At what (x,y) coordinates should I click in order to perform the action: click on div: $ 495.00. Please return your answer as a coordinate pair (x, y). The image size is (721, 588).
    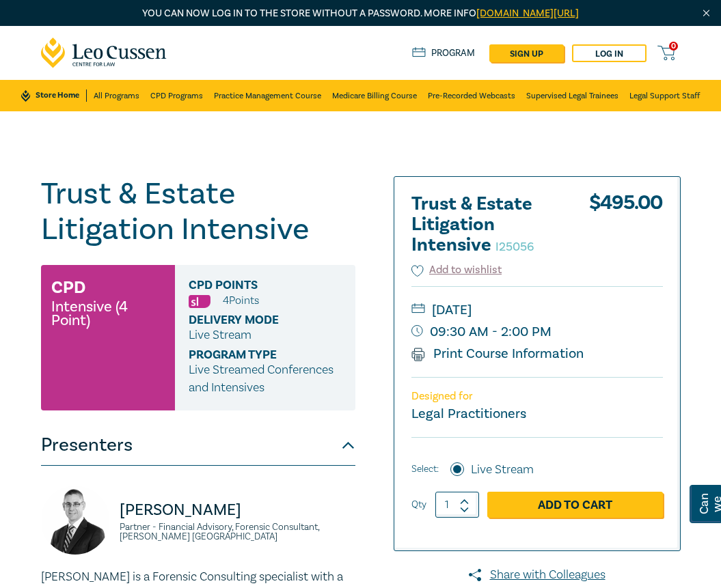
    Looking at the image, I should click on (626, 228).